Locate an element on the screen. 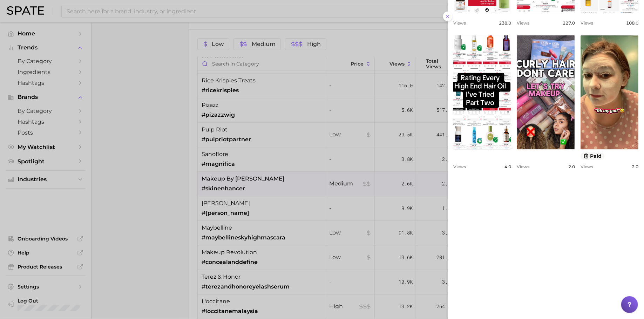 This screenshot has height=319, width=644. span: 238.0 is located at coordinates (505, 23).